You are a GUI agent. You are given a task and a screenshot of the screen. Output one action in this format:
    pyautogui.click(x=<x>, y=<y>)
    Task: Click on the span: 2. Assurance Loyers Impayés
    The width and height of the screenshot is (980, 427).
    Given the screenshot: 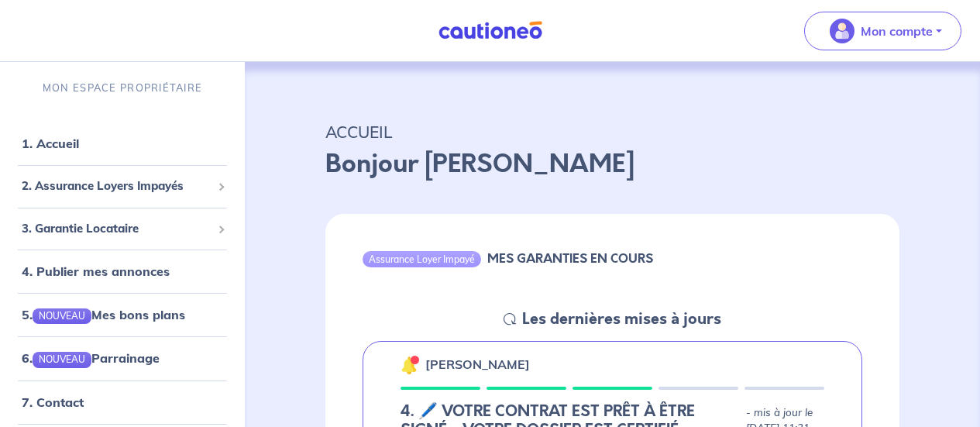 What is the action you would take?
    pyautogui.click(x=116, y=186)
    